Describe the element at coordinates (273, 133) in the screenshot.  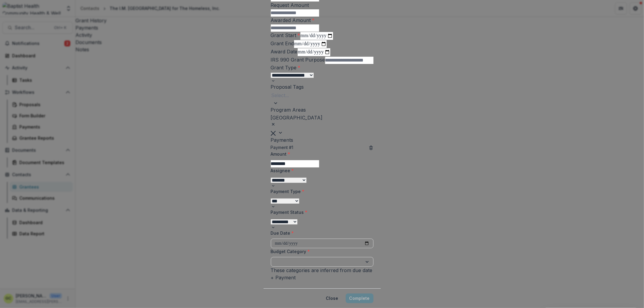
I see `div: Clear selected options` at that location.